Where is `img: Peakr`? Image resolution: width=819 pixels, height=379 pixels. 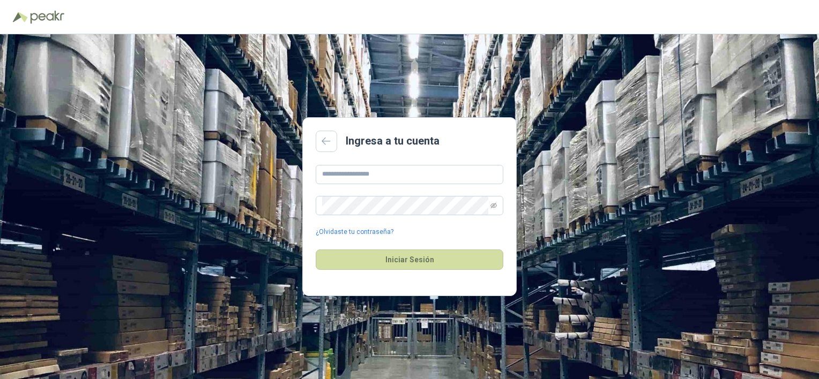
img: Peakr is located at coordinates (47, 17).